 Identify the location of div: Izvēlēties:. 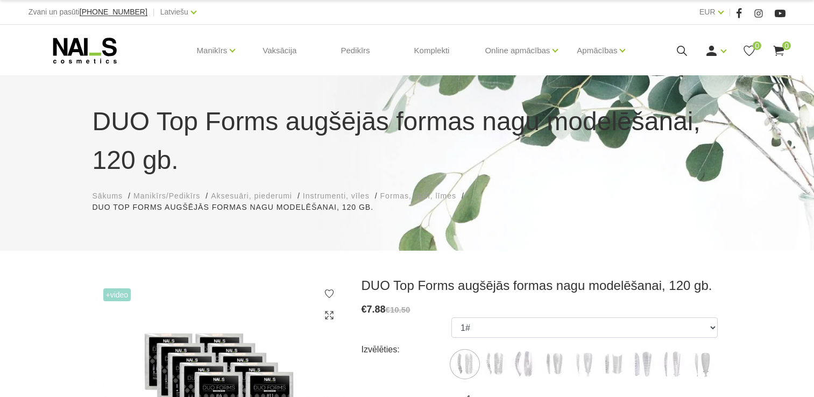
(407, 350).